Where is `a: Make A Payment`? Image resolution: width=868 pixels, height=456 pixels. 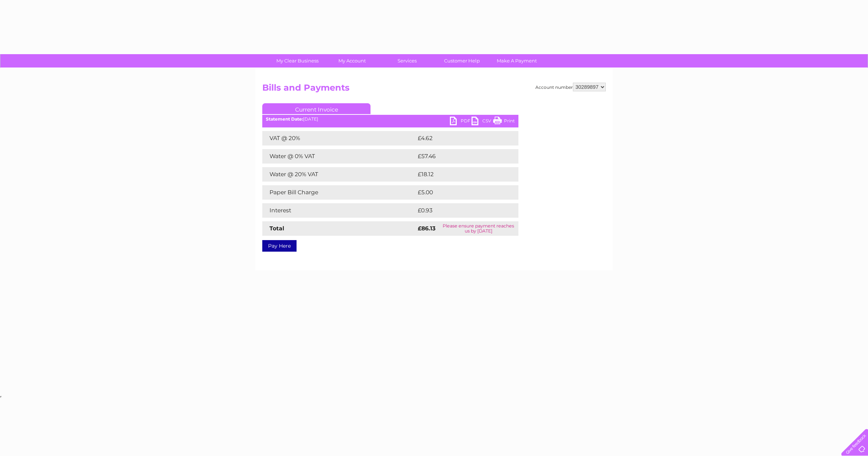 a: Make A Payment is located at coordinates (516, 60).